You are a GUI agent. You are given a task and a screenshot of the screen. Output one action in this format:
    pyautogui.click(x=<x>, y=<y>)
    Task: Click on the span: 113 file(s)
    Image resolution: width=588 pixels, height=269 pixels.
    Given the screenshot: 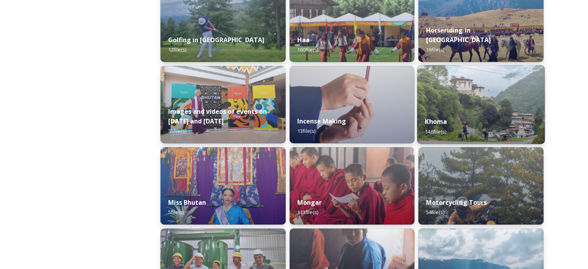 What is the action you would take?
    pyautogui.click(x=308, y=212)
    